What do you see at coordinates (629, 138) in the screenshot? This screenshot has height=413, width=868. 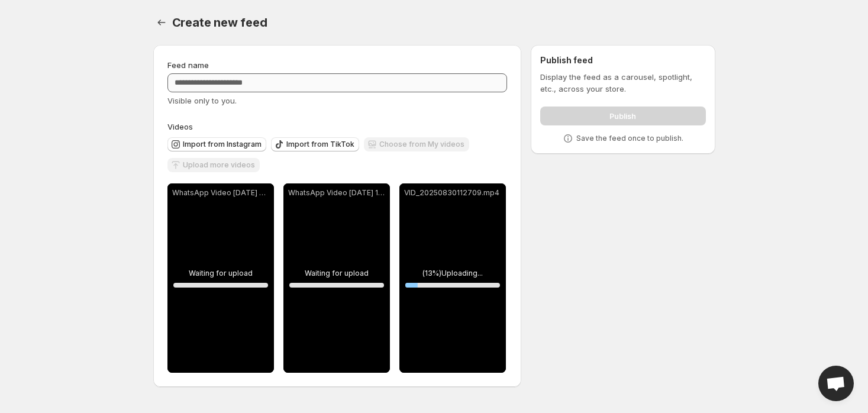 I see `p: Save the feed once to publish.` at bounding box center [629, 138].